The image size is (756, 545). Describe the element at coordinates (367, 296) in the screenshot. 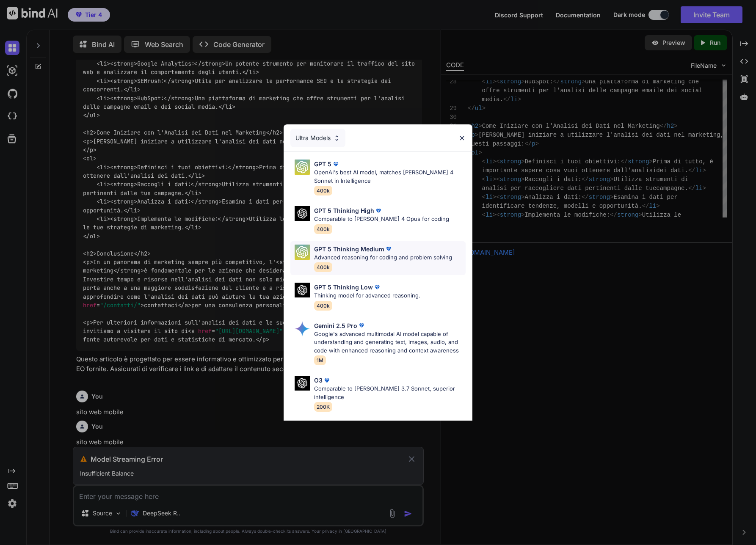

I see `p: Thinking model for advanced reasoning.` at that location.